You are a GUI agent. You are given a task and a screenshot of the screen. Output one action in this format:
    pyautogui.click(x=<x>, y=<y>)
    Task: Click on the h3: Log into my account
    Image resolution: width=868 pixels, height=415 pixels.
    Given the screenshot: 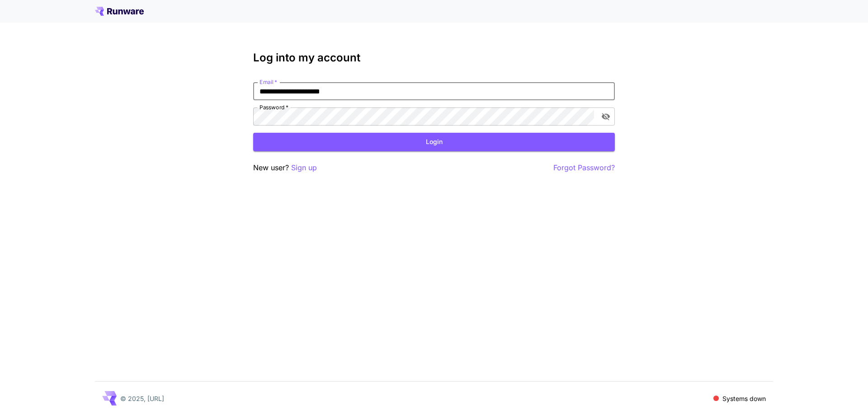 What is the action you would take?
    pyautogui.click(x=434, y=58)
    